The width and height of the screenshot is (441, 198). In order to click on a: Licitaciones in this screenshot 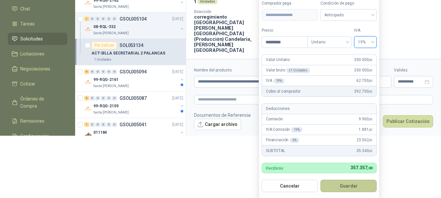, I will do `click(38, 54)`.